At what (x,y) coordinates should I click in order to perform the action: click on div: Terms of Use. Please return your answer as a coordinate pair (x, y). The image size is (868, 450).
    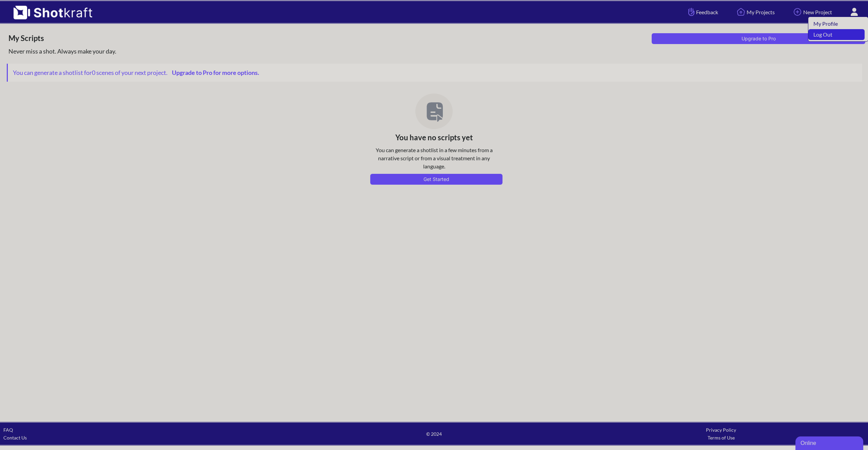
    Looking at the image, I should click on (721, 438).